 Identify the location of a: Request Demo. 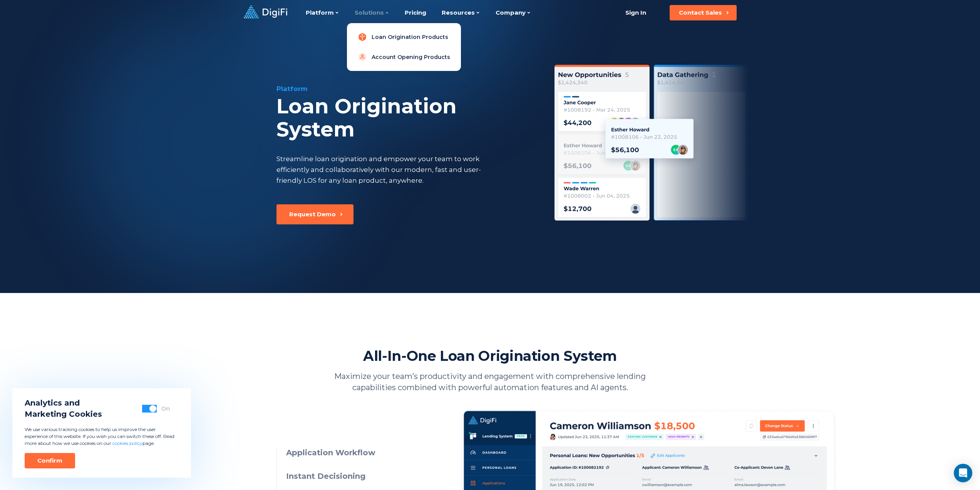
(315, 214).